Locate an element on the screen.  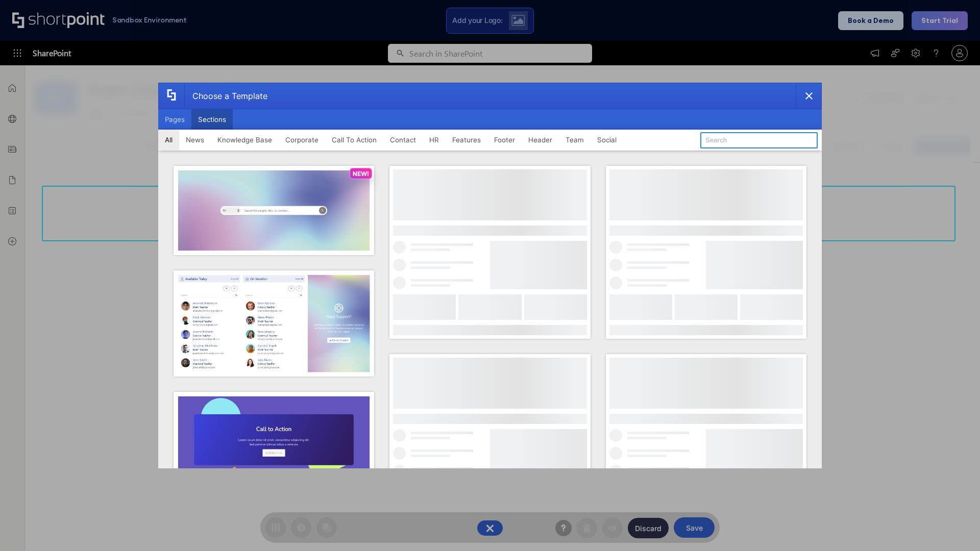
button: News is located at coordinates (195, 139).